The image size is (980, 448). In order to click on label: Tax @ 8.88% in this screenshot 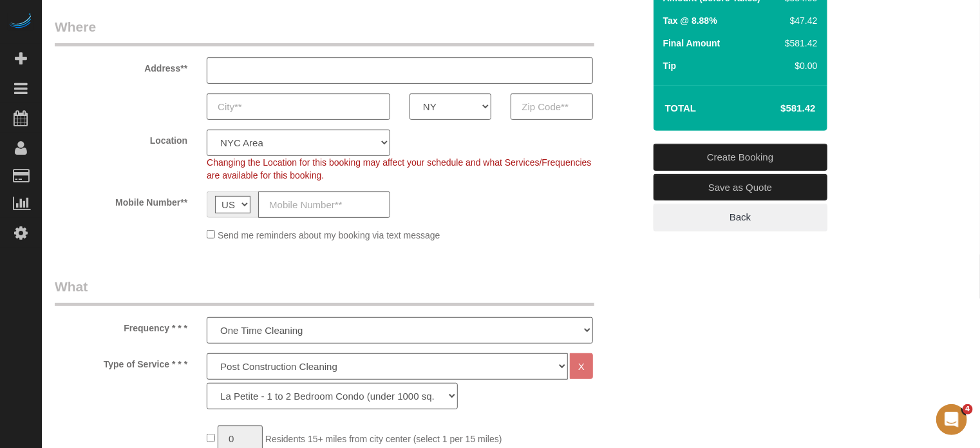, I will do `click(690, 20)`.